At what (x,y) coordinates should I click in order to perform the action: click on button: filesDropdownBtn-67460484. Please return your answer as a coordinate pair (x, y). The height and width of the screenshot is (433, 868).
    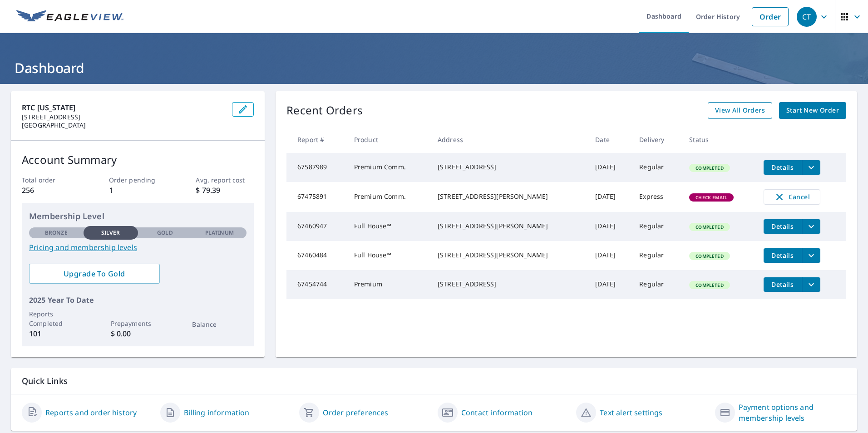
    Looking at the image, I should click on (811, 256).